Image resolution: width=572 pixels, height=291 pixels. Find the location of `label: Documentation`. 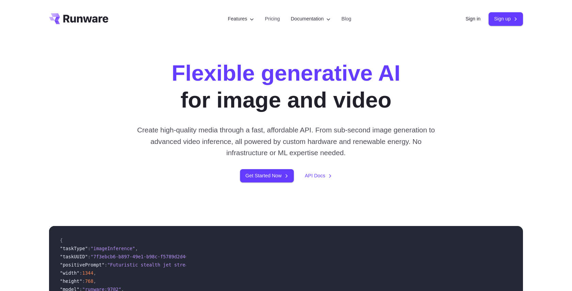

label: Documentation is located at coordinates (311, 19).